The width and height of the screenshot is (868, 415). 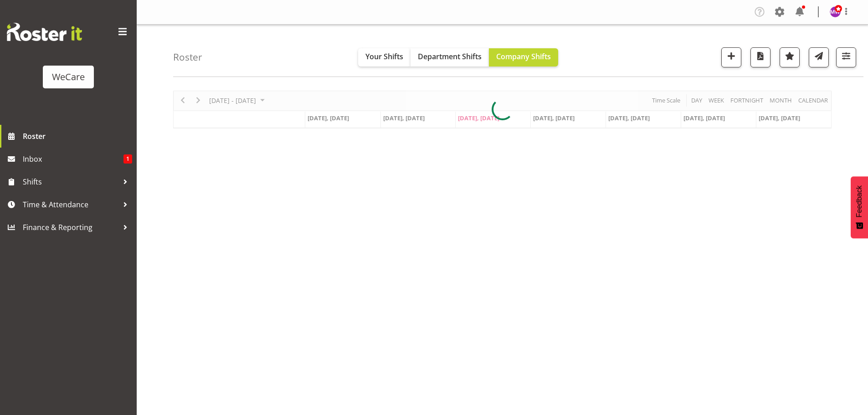 What do you see at coordinates (859, 201) in the screenshot?
I see `span: Feedback` at bounding box center [859, 201].